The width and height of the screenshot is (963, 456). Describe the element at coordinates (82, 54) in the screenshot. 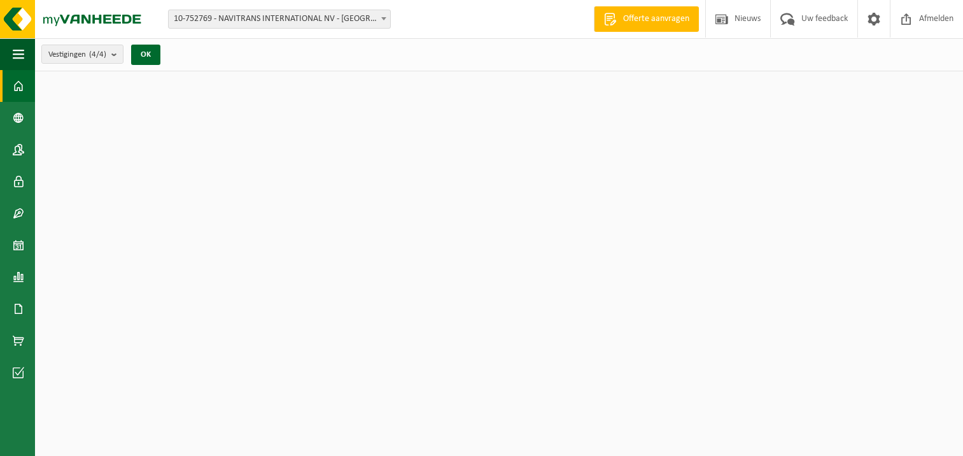

I see `button: Vestigingen(4/4)` at that location.